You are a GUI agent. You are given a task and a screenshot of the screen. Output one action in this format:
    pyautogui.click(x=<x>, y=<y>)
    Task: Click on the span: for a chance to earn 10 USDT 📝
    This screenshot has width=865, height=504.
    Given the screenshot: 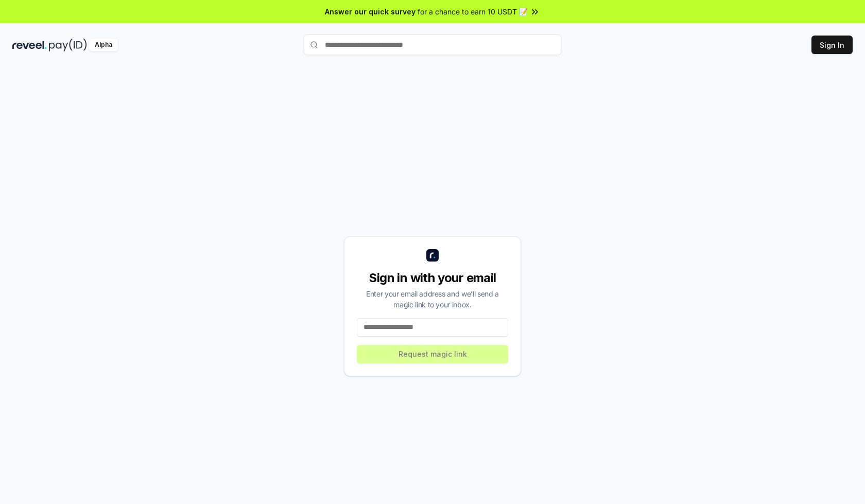 What is the action you would take?
    pyautogui.click(x=473, y=11)
    